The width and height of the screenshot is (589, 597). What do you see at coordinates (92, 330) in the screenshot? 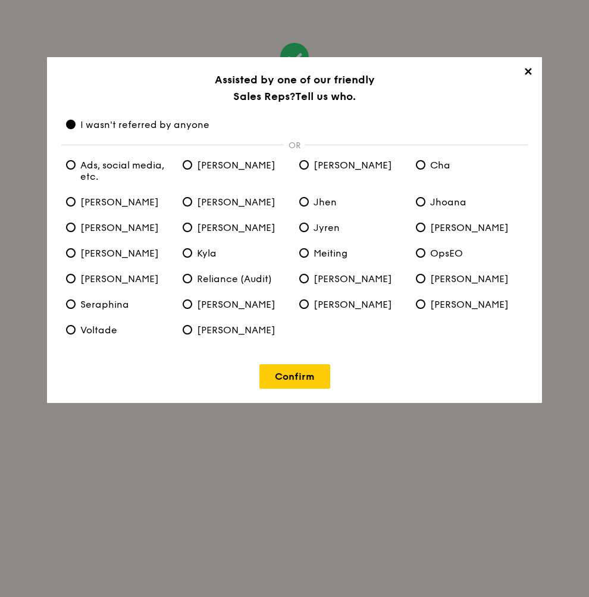
I see `span: Voltade` at bounding box center [92, 330].